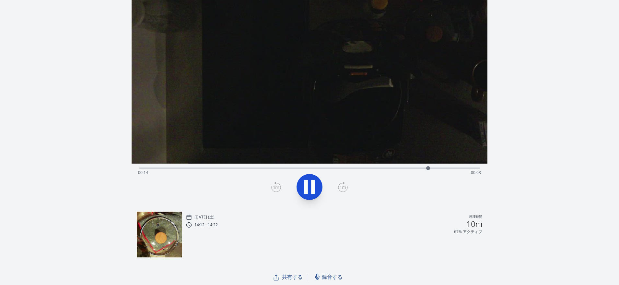  I want to click on span: 録音する, so click(332, 277).